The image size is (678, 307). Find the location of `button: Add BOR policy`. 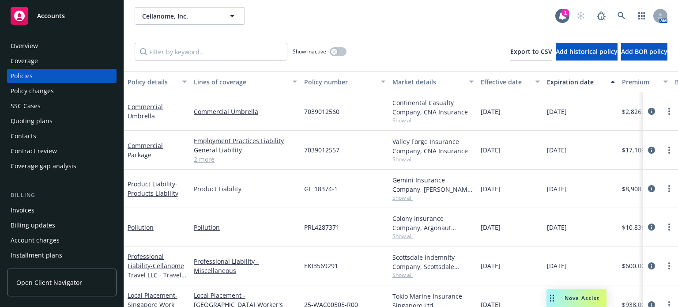

button: Add BOR policy is located at coordinates (644, 52).